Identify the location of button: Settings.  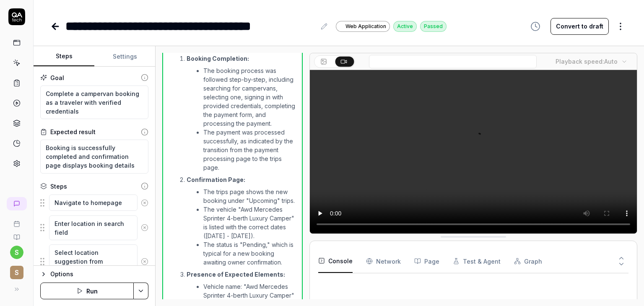
(124, 56).